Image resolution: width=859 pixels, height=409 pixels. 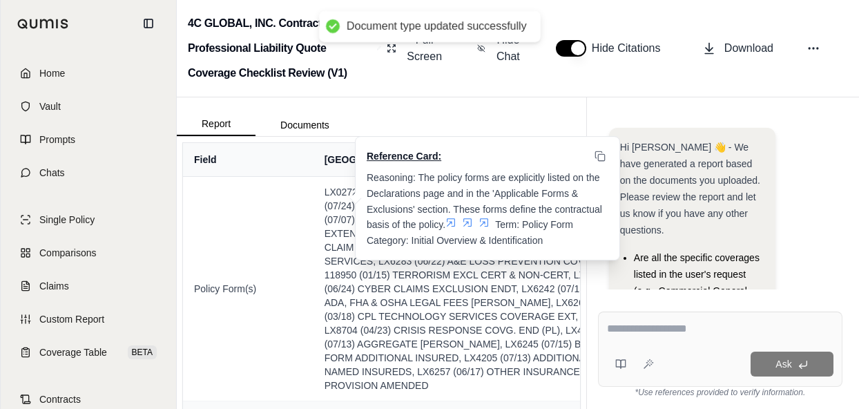 I want to click on button: Full Screen, so click(x=415, y=48).